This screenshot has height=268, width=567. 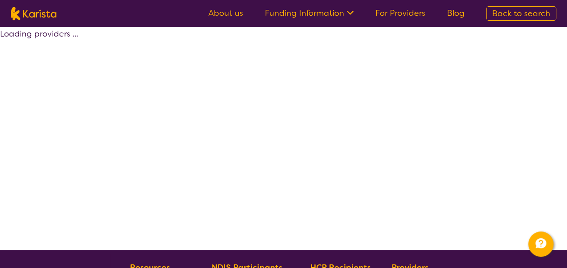 I want to click on a: Back to search, so click(x=521, y=14).